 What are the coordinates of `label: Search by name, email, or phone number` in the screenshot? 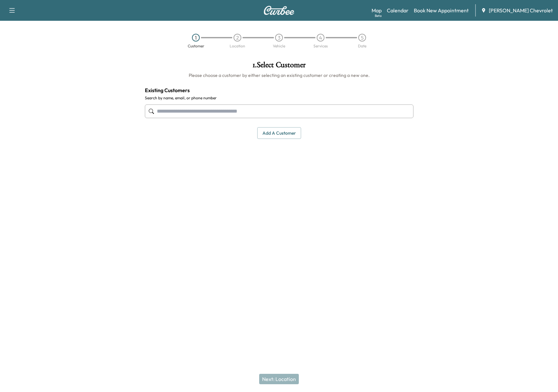 It's located at (279, 98).